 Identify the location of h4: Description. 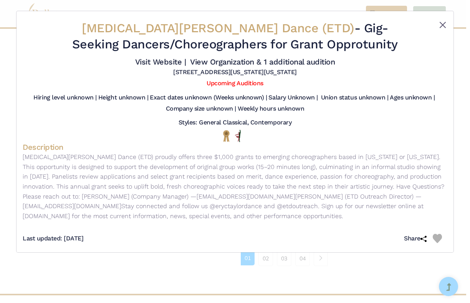
(235, 147).